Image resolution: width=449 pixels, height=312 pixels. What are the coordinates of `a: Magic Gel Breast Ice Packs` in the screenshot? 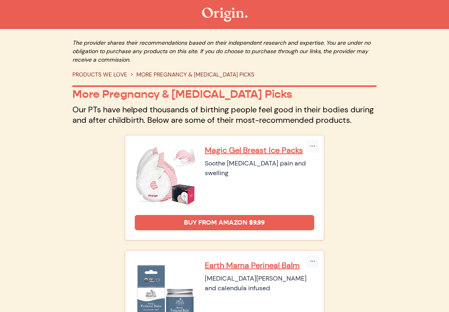 It's located at (259, 150).